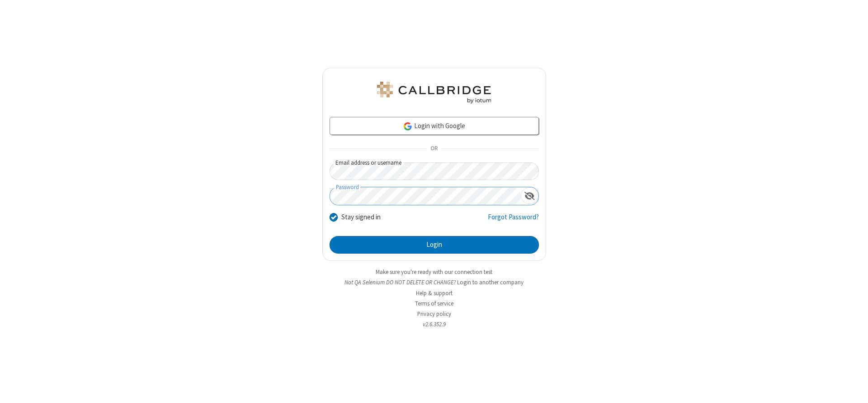 The image size is (868, 403). Describe the element at coordinates (513, 221) in the screenshot. I see `a: Forgot Password?` at that location.